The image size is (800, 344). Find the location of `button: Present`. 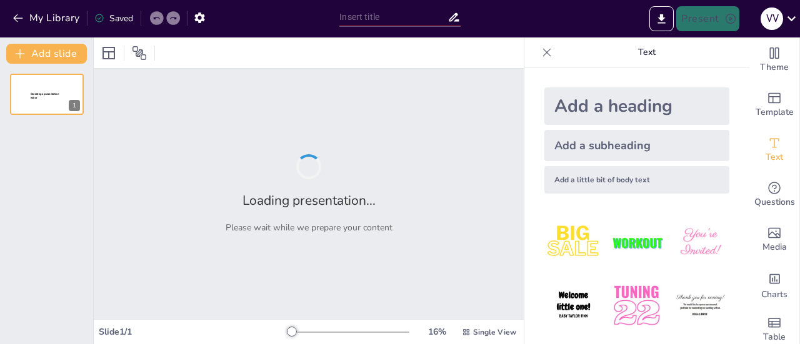

button: Present is located at coordinates (708, 19).